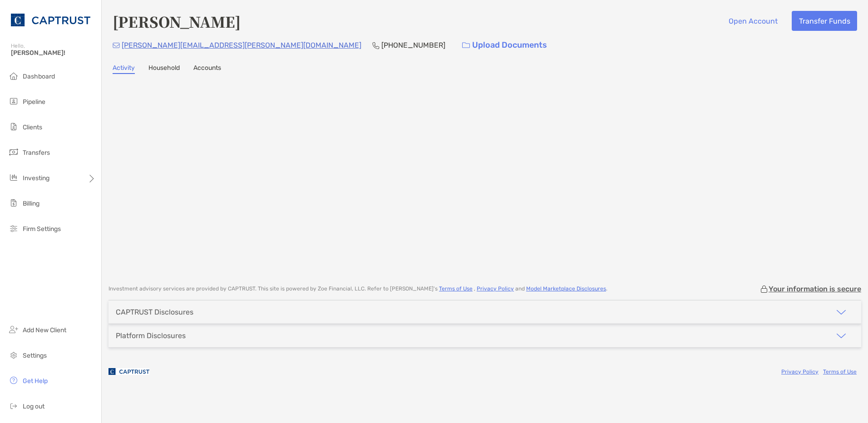 This screenshot has height=423, width=868. What do you see at coordinates (116, 45) in the screenshot?
I see `img: Email Icon` at bounding box center [116, 45].